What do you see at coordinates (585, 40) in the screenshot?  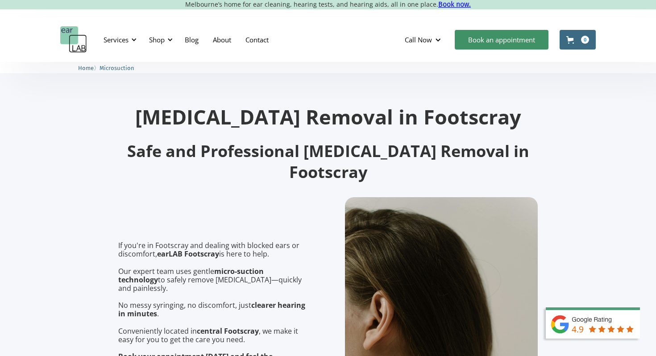 I see `div: 0` at bounding box center [585, 40].